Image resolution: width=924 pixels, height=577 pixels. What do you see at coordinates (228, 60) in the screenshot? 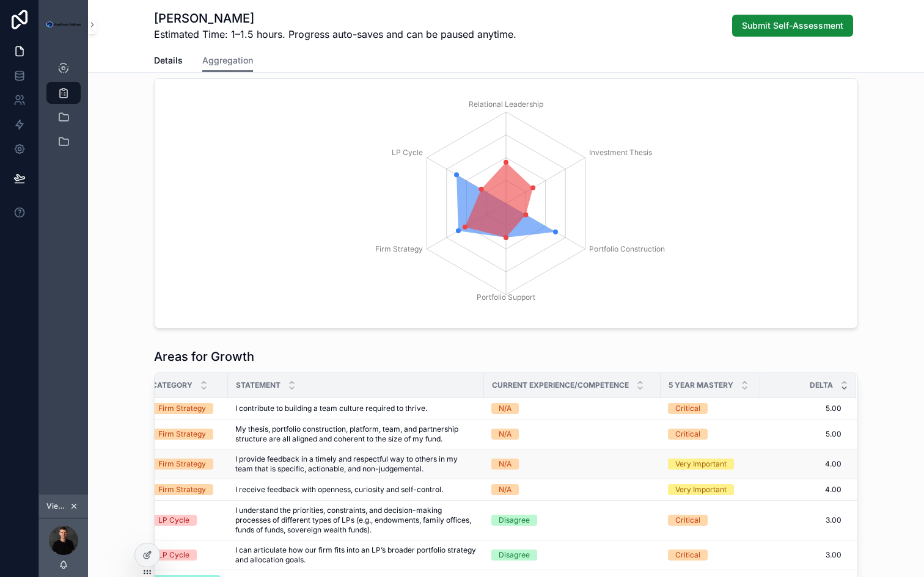
I see `a: Aggregation` at bounding box center [228, 60].